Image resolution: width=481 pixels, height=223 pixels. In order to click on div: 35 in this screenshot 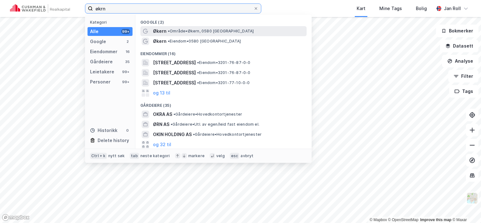, I will do `click(127, 62)`.